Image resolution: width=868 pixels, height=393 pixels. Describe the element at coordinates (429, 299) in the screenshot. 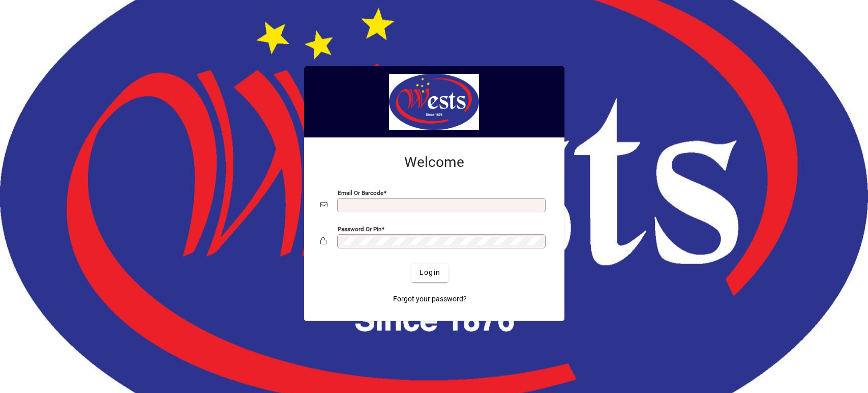

I see `span: Forgot your password?` at that location.